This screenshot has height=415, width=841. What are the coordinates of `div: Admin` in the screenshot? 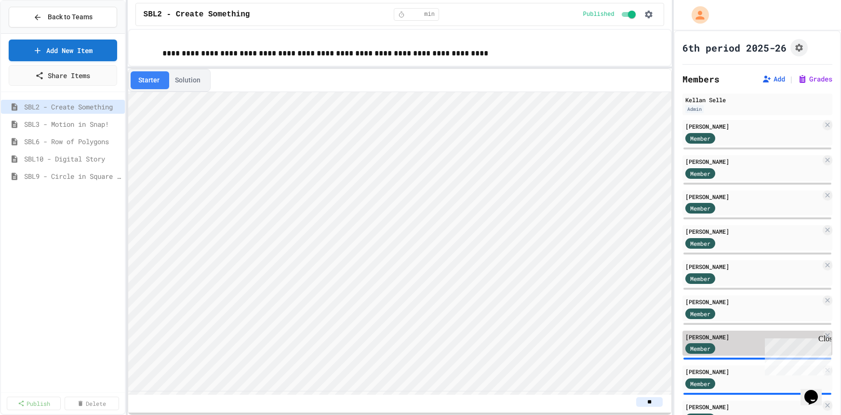 It's located at (695, 109).